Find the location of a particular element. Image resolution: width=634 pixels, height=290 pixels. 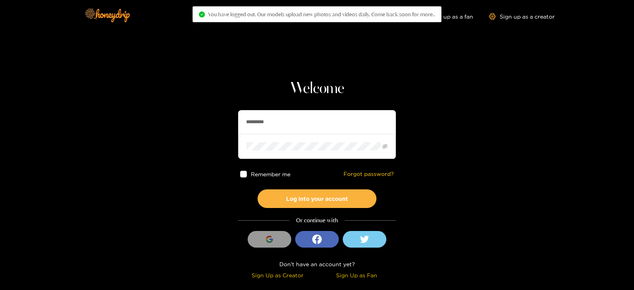

span: eye-invisible is located at coordinates (385, 146).